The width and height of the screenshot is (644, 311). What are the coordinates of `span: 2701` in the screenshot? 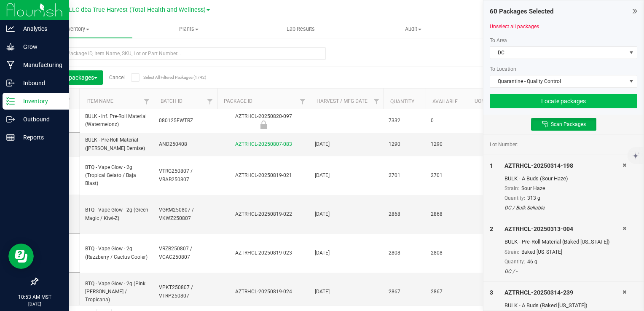 It's located at (447, 175).